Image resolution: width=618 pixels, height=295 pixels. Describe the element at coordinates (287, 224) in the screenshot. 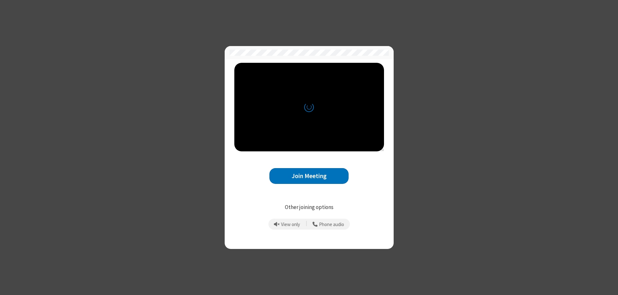

I see `button: Prevent echo when there is already an active mic and speaker in the room.` at that location.